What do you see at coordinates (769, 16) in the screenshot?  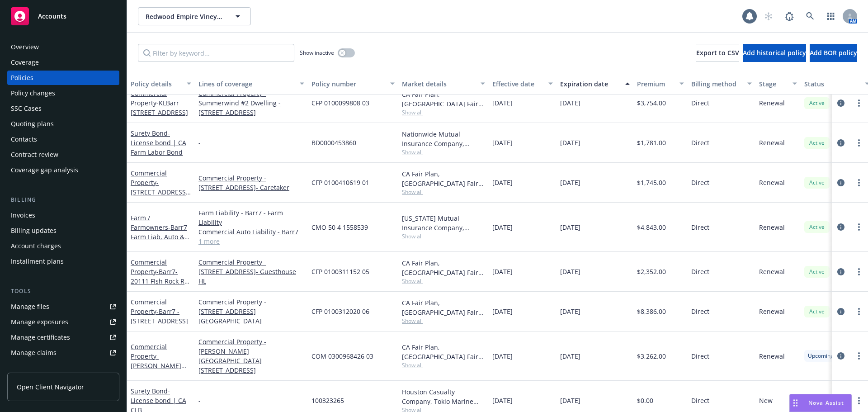 I see `a: Start snowing` at bounding box center [769, 16].